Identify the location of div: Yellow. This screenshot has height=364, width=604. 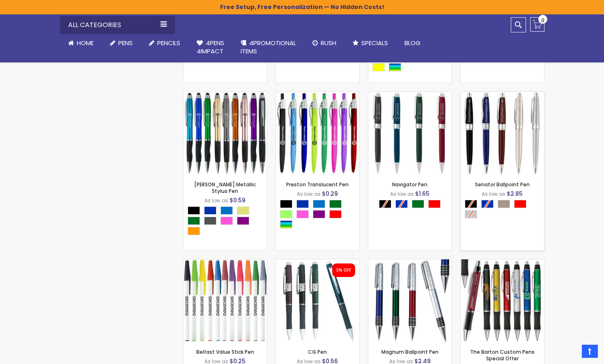
(379, 67).